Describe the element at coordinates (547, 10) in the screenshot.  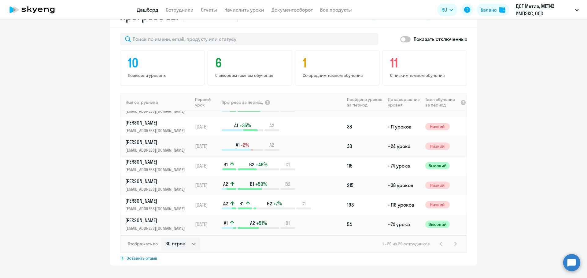
I see `button: ДОГ Метиз, МЕТИЗ ИМПЭКС, ООО` at that location.